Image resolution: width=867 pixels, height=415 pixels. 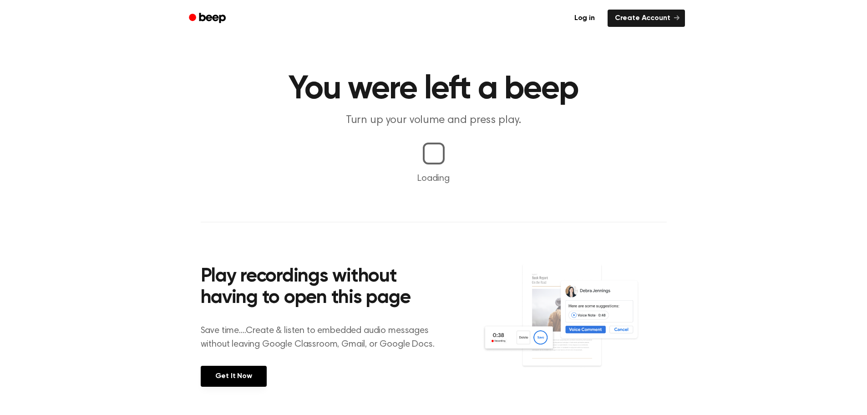 I want to click on a: Log in, so click(x=585, y=18).